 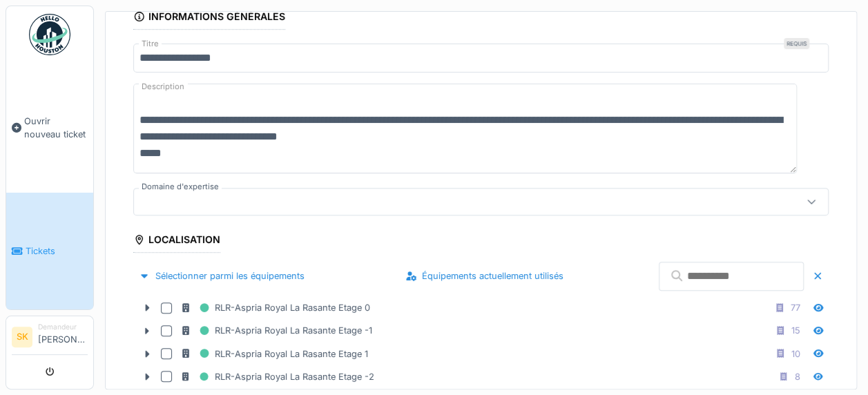 What do you see at coordinates (180, 186) in the screenshot?
I see `label: Domaine d'expertise` at bounding box center [180, 186].